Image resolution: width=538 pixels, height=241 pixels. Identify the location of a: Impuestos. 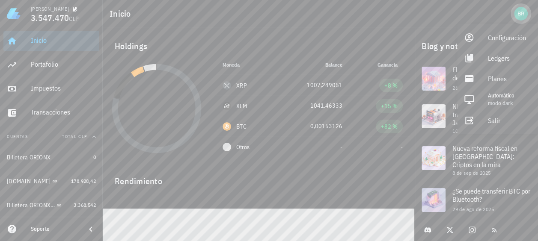
(51, 89).